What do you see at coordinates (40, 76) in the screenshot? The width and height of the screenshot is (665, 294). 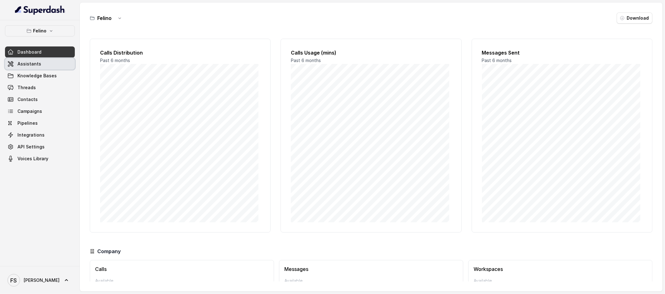 I see `a: Knowledge Bases` at bounding box center [40, 76].